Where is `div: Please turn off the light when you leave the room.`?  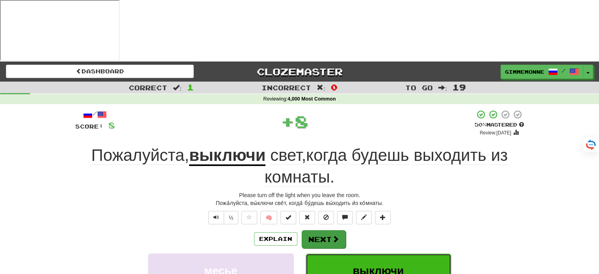
div: Please turn off the light when you leave the room. is located at coordinates (300, 195).